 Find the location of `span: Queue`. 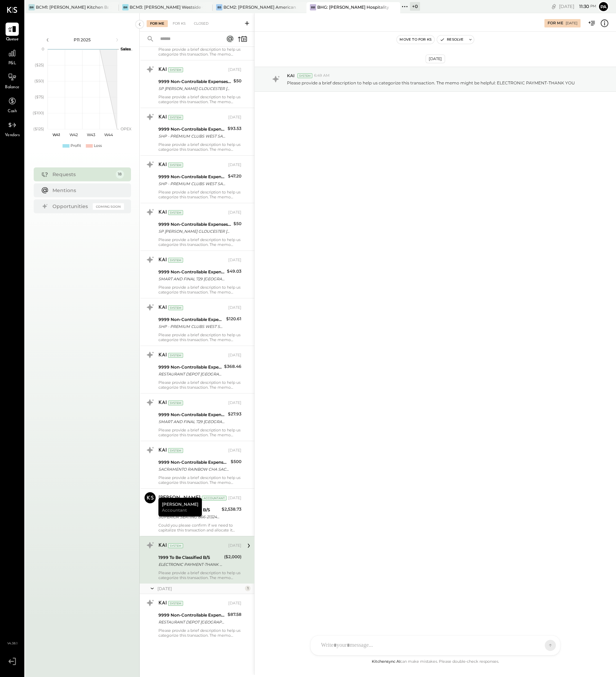

span: Queue is located at coordinates (12, 40).